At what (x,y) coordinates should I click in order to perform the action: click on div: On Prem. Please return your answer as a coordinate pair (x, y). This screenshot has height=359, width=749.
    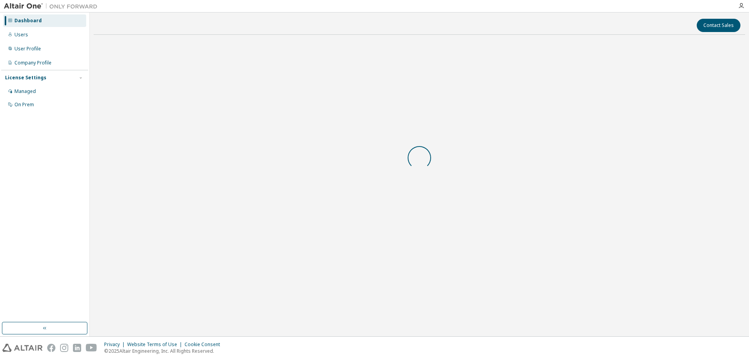
    Looking at the image, I should click on (24, 105).